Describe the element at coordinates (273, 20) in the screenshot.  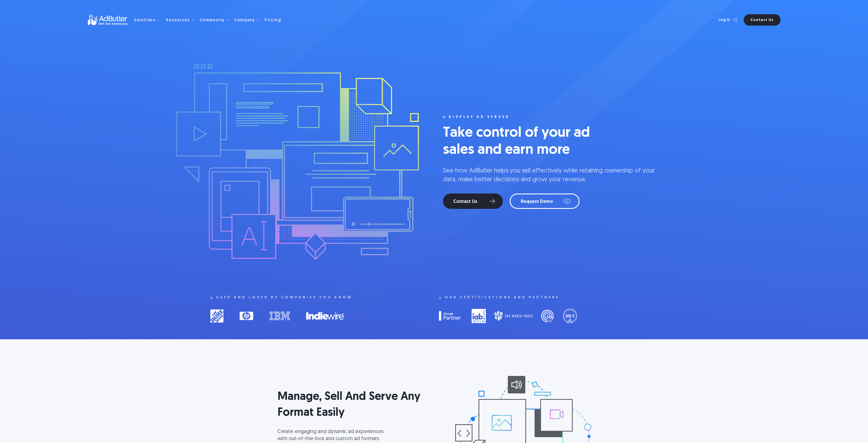
I see `div: Pricing` at that location.